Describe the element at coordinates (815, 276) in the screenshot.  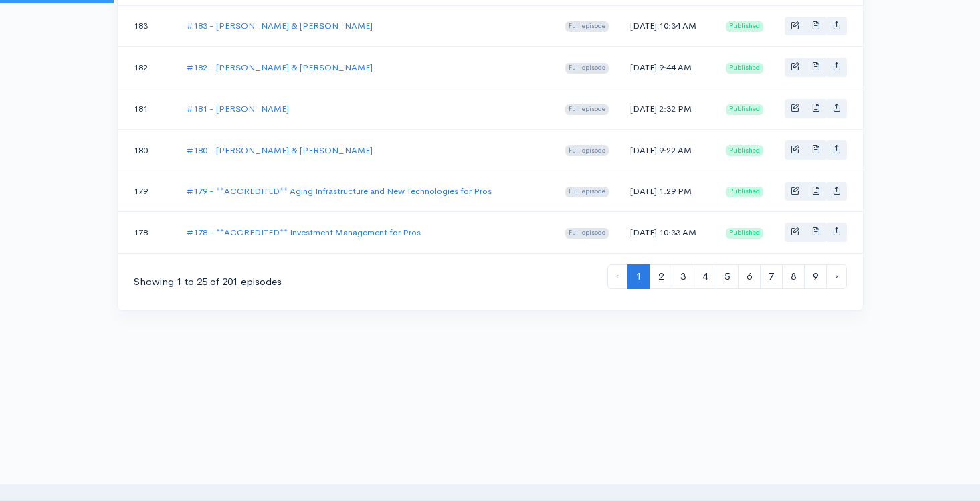
I see `a: 9` at that location.